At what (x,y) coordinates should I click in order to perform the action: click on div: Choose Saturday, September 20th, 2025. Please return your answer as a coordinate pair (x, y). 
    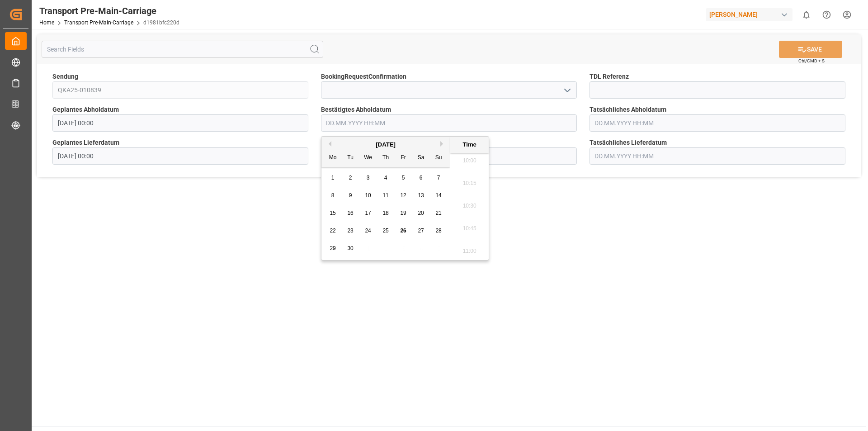
    Looking at the image, I should click on (421, 213).